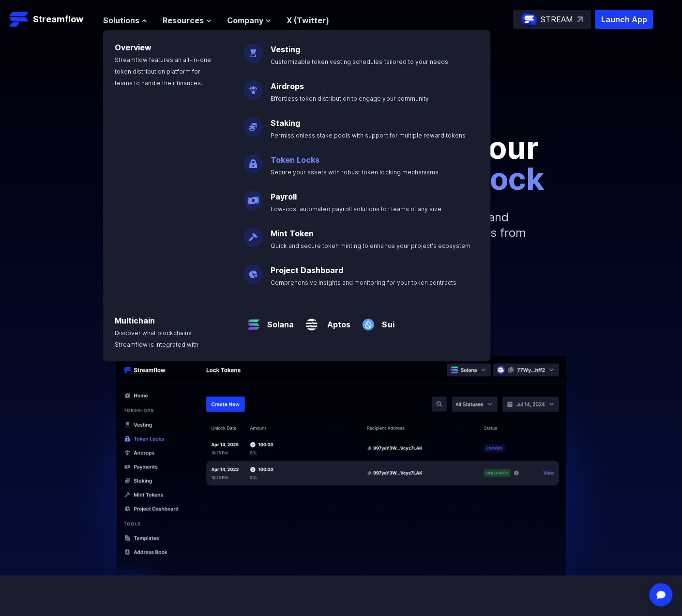  Describe the element at coordinates (249, 20) in the screenshot. I see `button: Company` at that location.